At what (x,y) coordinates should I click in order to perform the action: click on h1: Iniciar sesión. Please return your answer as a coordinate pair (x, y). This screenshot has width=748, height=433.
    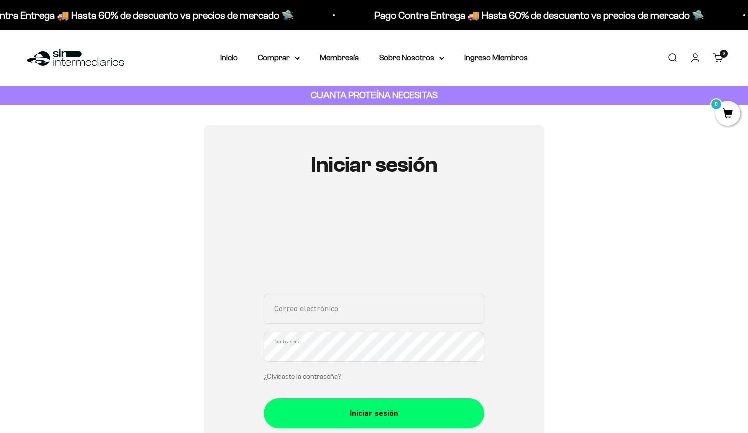
    Looking at the image, I should click on (374, 165).